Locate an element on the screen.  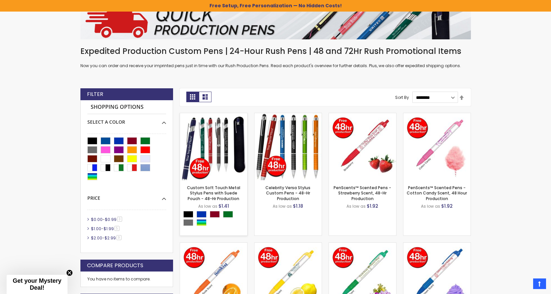
a: PenScents™ Scented Pens - Lemon Scent, 48 HR Production is located at coordinates (288, 245).